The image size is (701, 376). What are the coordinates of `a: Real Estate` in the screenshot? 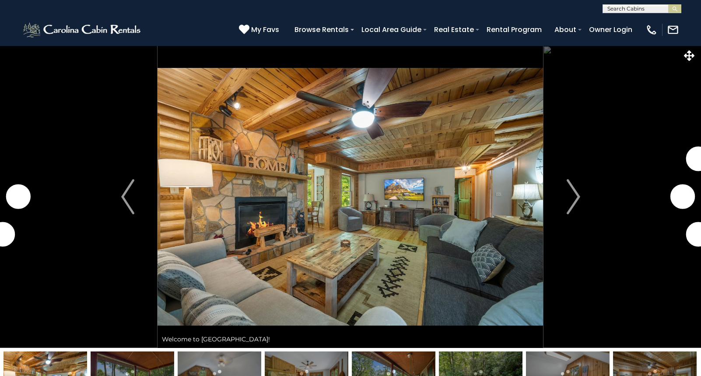 It's located at (454, 29).